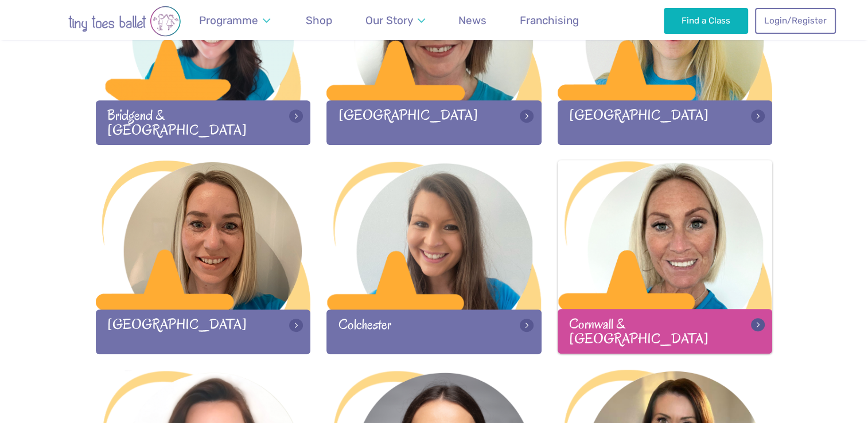 This screenshot has width=868, height=423. I want to click on span: Our Story, so click(389, 20).